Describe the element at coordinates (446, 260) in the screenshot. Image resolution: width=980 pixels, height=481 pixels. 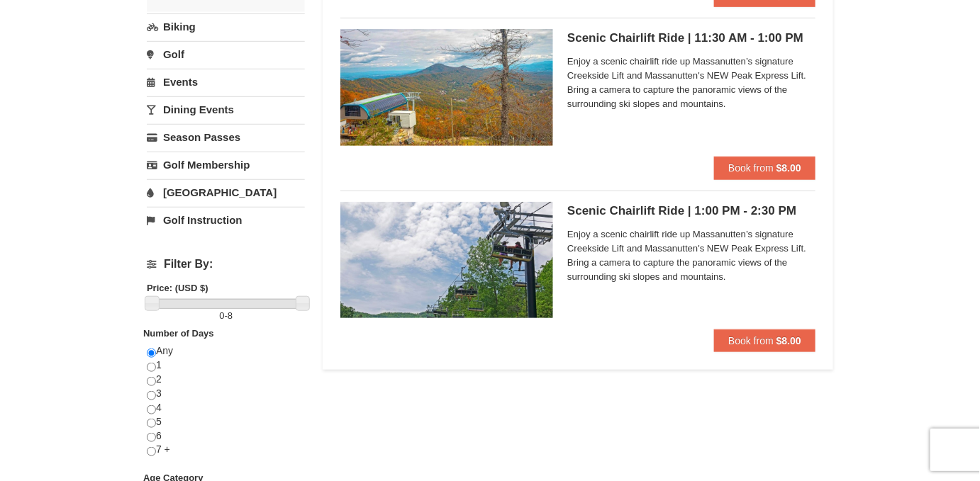
I see `img: 24896431-9-664d1467.jpg` at that location.